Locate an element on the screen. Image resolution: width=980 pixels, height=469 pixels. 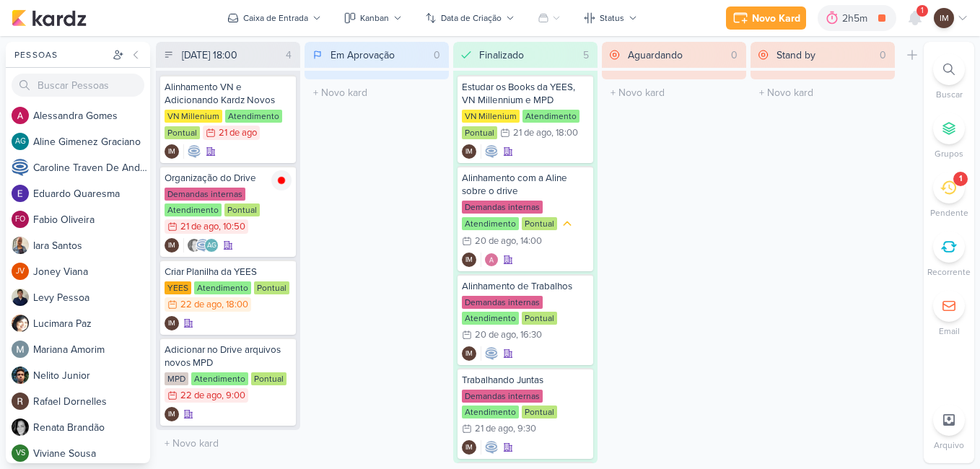
div: I a r a S a n t o s is located at coordinates (91, 245).